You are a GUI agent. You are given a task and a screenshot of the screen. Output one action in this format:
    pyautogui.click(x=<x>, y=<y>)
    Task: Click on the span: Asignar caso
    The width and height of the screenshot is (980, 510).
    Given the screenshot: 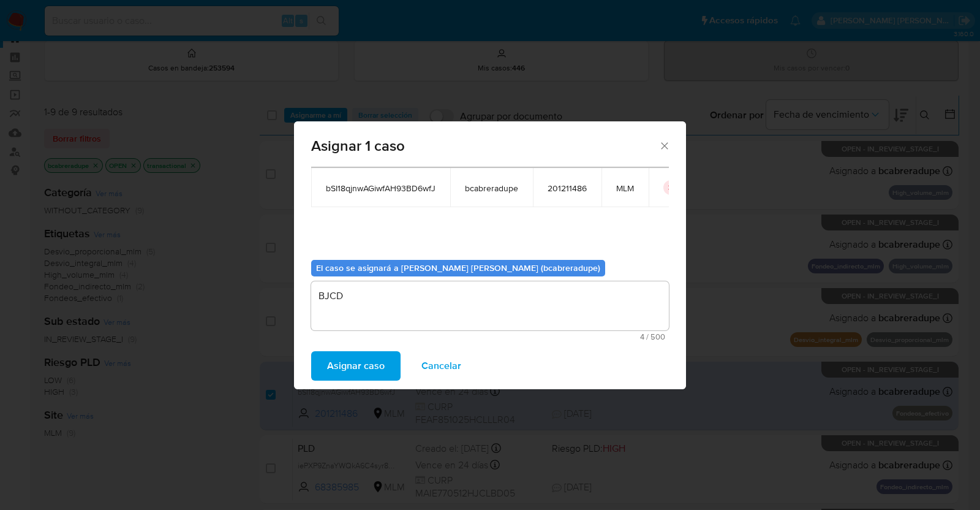 What is the action you would take?
    pyautogui.click(x=356, y=366)
    